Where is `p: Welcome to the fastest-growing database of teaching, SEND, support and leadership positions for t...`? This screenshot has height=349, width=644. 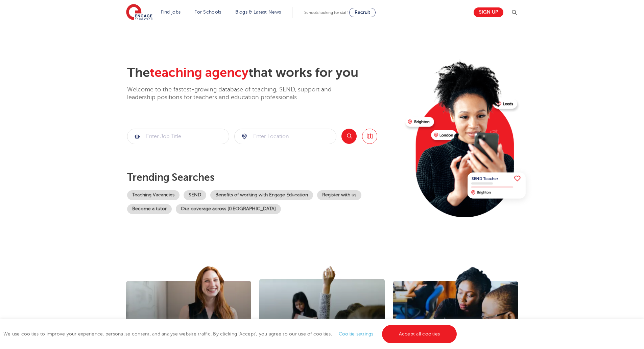 p: Welcome to the fastest-growing database of teaching, SEND, support and leadership positions for t... is located at coordinates (239, 93).